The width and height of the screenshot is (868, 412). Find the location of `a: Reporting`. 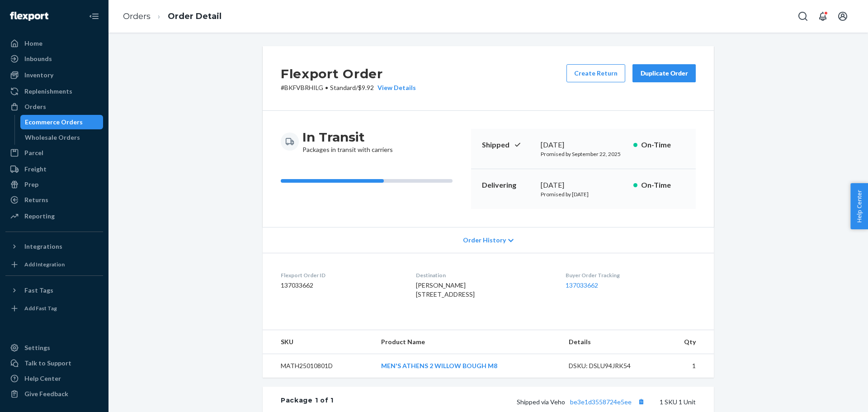

a: Reporting is located at coordinates (55, 216).